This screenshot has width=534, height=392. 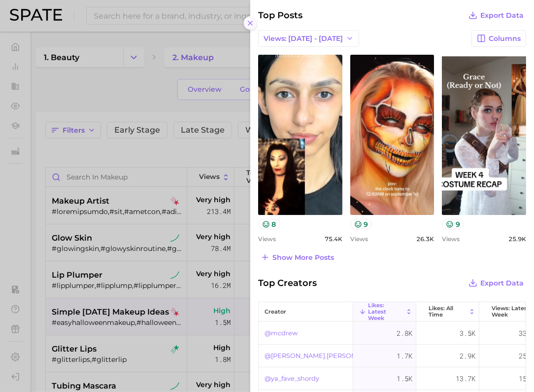 What do you see at coordinates (281, 333) in the screenshot?
I see `a: @mcdrew` at bounding box center [281, 333].